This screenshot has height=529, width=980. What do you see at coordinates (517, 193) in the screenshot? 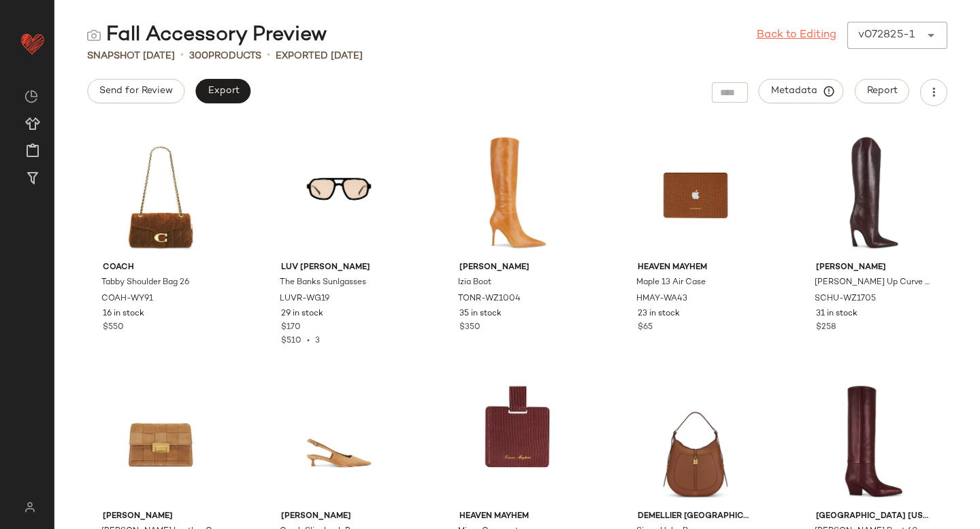
I see `img: TONR-WZ1004_V1.jpg` at bounding box center [517, 193].